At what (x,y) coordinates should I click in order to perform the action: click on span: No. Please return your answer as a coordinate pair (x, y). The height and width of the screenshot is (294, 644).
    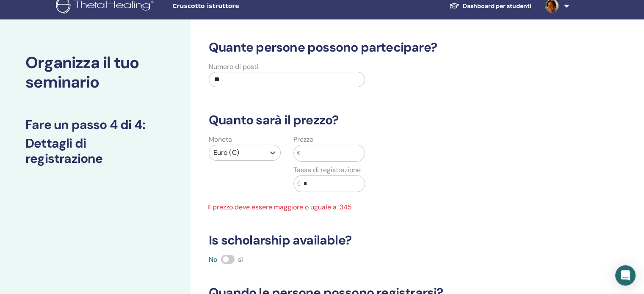
    Looking at the image, I should click on (213, 259).